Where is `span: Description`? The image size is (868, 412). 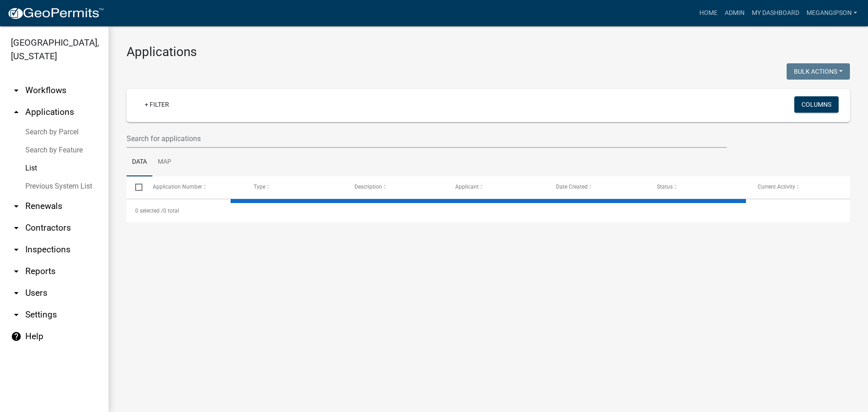 span: Description is located at coordinates (368, 187).